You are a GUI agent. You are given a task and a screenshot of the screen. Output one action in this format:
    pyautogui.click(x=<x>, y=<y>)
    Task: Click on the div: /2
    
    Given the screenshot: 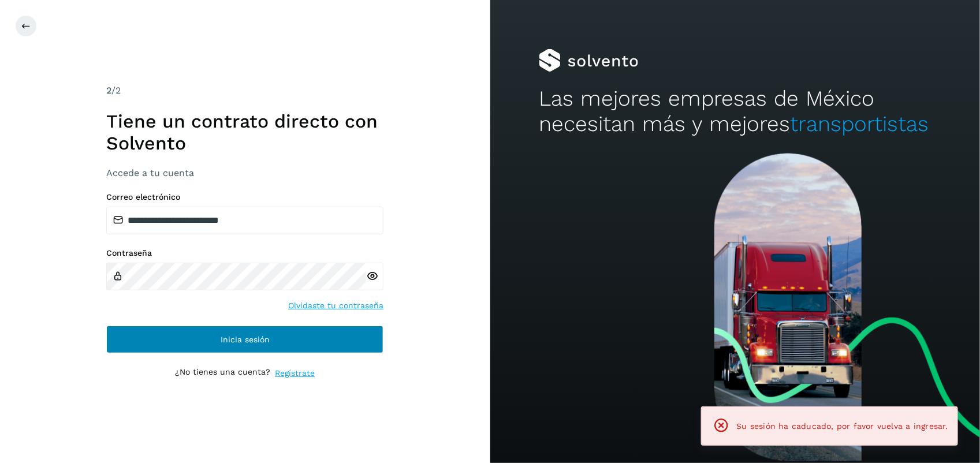 What is the action you would take?
    pyautogui.click(x=245, y=90)
    